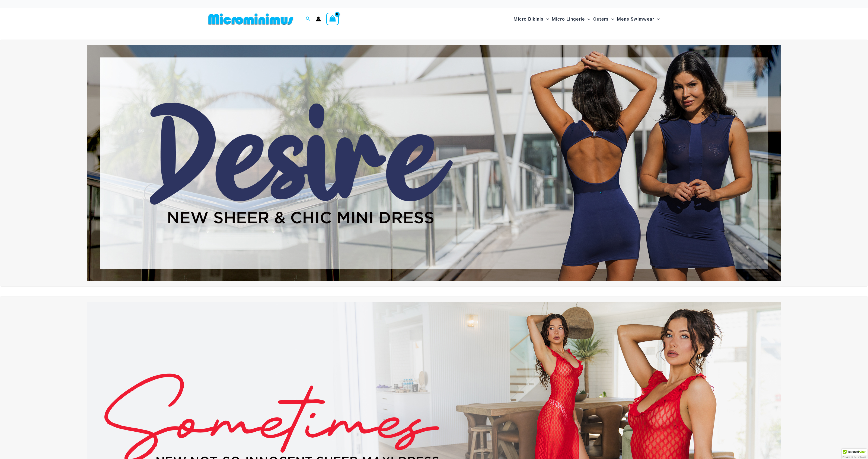 Image resolution: width=868 pixels, height=459 pixels. What do you see at coordinates (586, 19) in the screenshot?
I see `nav: Site Navigation` at bounding box center [586, 19].